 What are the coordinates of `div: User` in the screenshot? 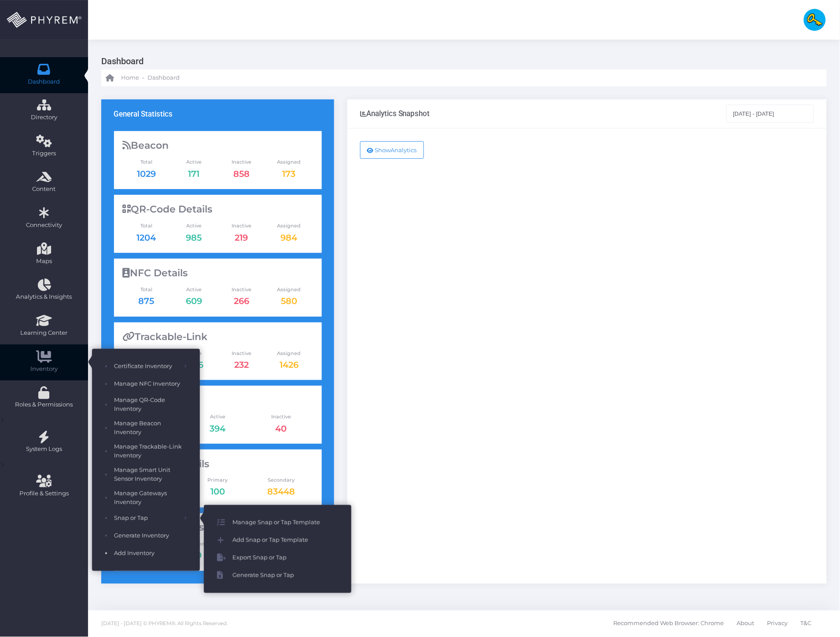 It's located at (218, 401).